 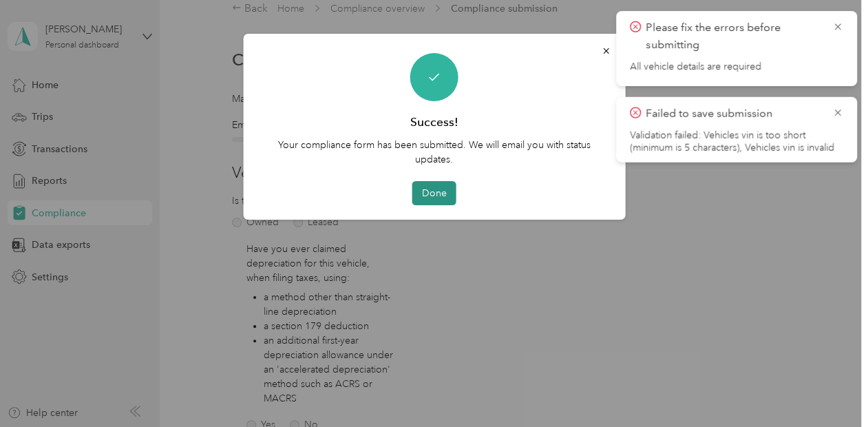 What do you see at coordinates (435, 193) in the screenshot?
I see `button: Done` at bounding box center [435, 193].